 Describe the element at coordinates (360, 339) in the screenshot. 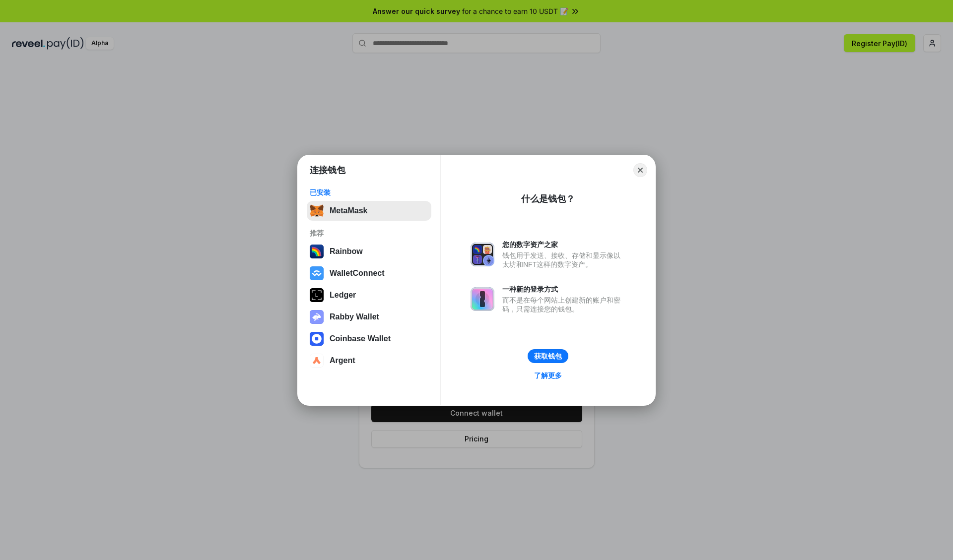

I see `div: Coinbase Wallet` at that location.